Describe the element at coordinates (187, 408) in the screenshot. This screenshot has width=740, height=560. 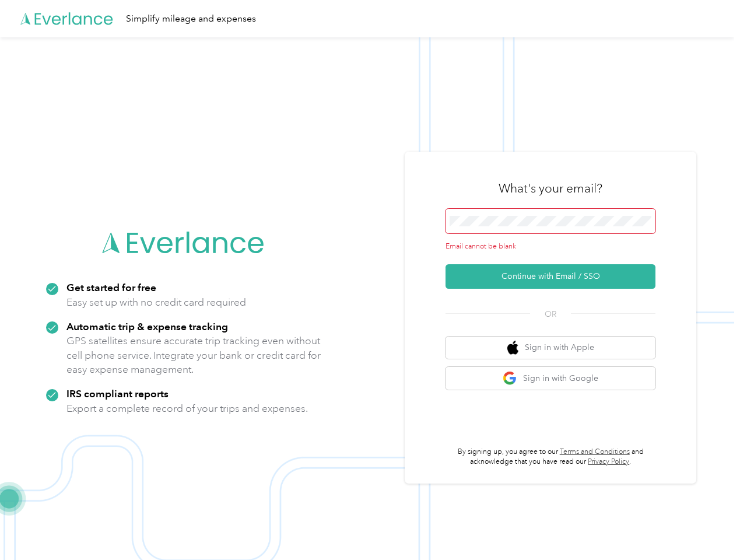
I see `p: Export a complete record of your trips and expenses.` at that location.